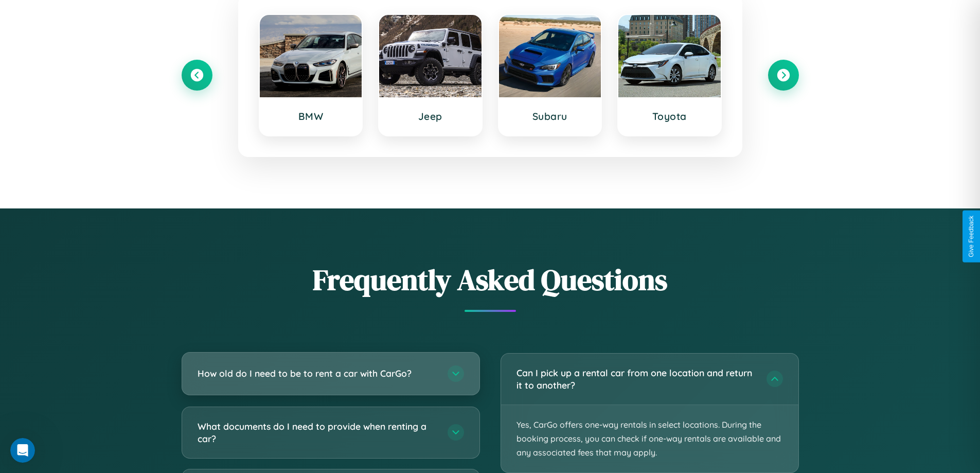 The height and width of the screenshot is (473, 980). Describe the element at coordinates (317, 432) in the screenshot. I see `h3: What documents do I need to provide when renting a car?` at that location.